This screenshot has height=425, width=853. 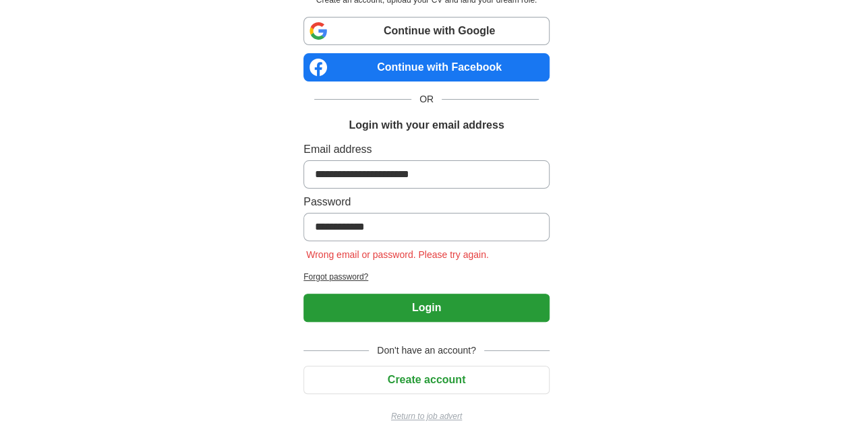 What do you see at coordinates (426, 31) in the screenshot?
I see `a: Continue with Google` at bounding box center [426, 31].